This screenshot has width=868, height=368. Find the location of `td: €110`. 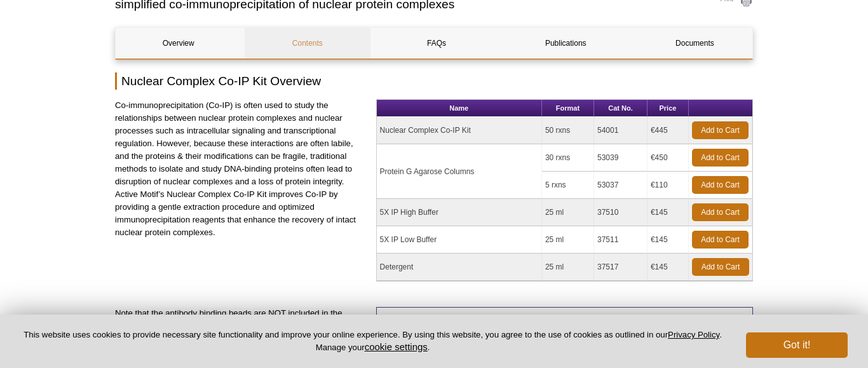

td: €110 is located at coordinates (668, 185).